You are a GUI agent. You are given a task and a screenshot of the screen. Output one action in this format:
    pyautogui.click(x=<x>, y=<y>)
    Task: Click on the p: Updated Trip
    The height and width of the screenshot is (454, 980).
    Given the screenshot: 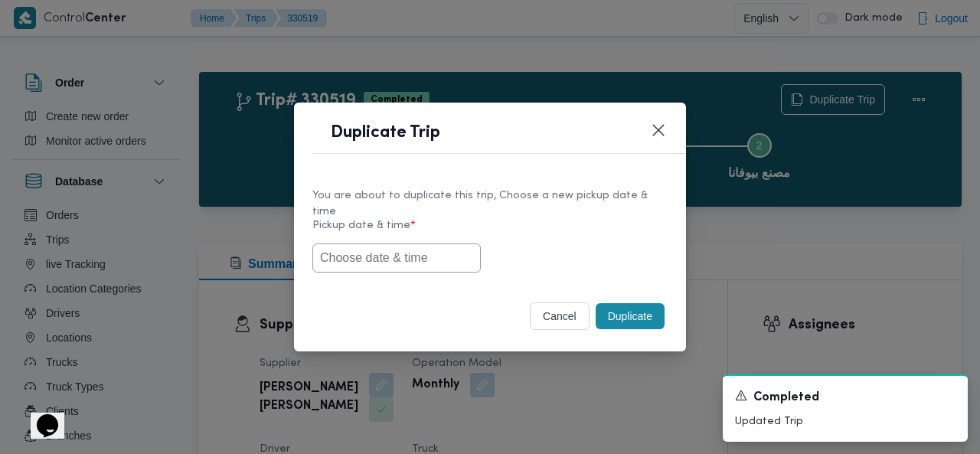 What is the action you would take?
    pyautogui.click(x=845, y=421)
    